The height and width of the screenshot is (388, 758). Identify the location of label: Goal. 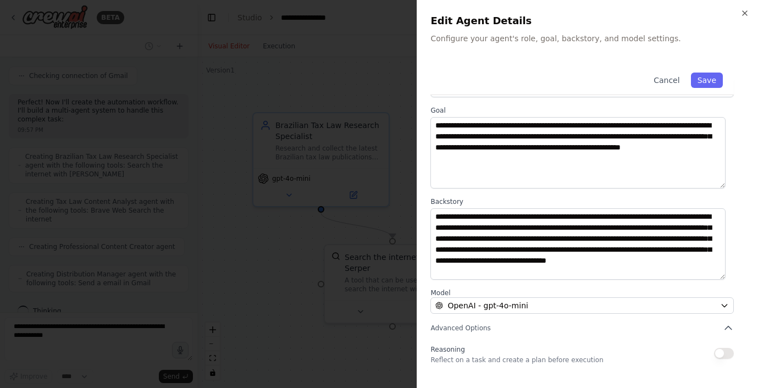
(582, 110).